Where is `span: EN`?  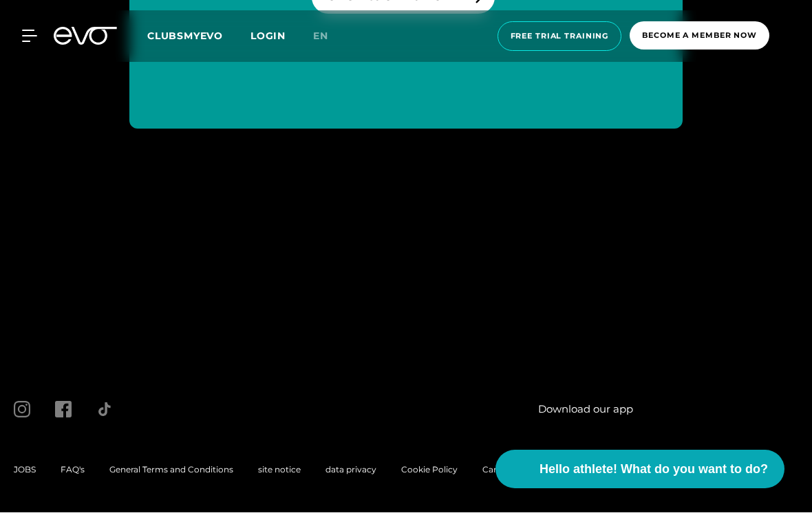
span: EN is located at coordinates (321, 36).